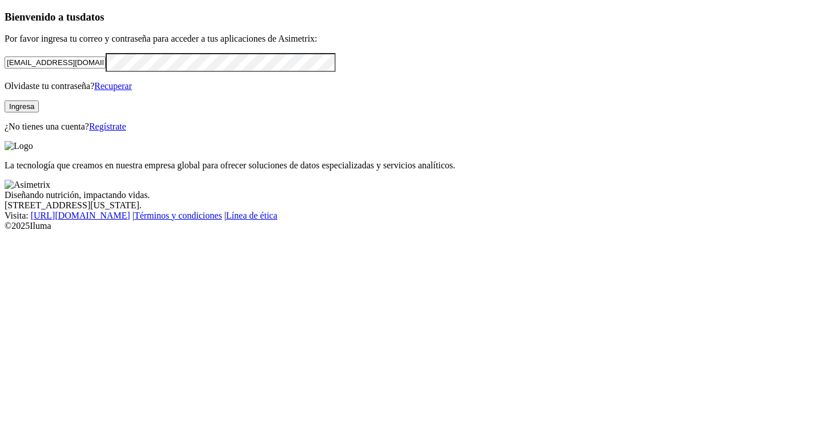  Describe the element at coordinates (411, 127) in the screenshot. I see `p: ¿No tienes una cuenta?` at that location.